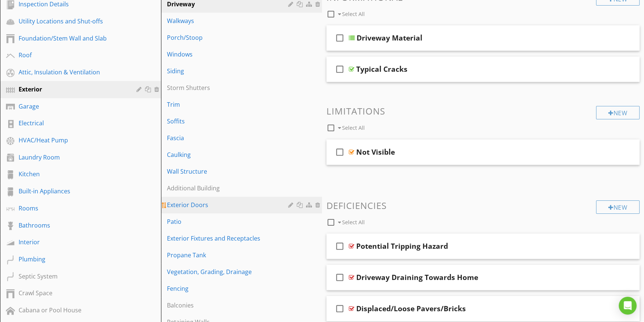 This screenshot has width=644, height=322. I want to click on h3: Deficiencies, so click(483, 205).